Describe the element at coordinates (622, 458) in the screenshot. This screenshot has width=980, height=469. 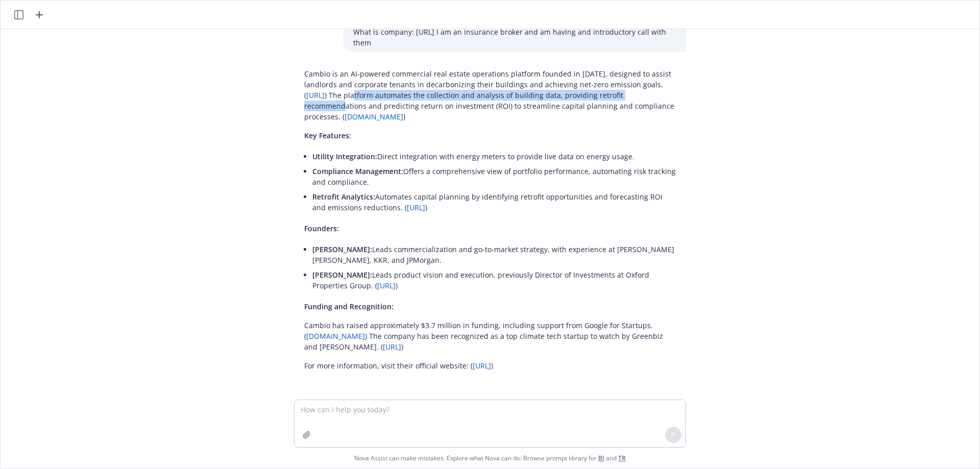
I see `a: TR` at that location.